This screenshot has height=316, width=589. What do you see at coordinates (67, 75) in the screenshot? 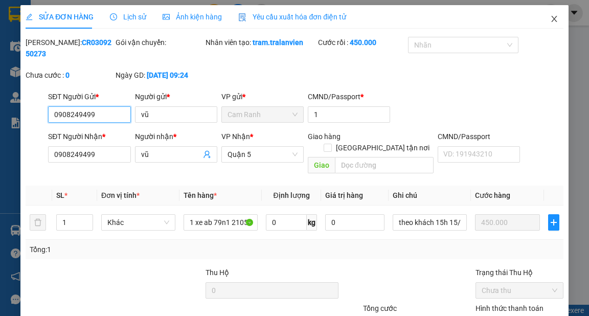
I see `b: 0` at bounding box center [67, 75].